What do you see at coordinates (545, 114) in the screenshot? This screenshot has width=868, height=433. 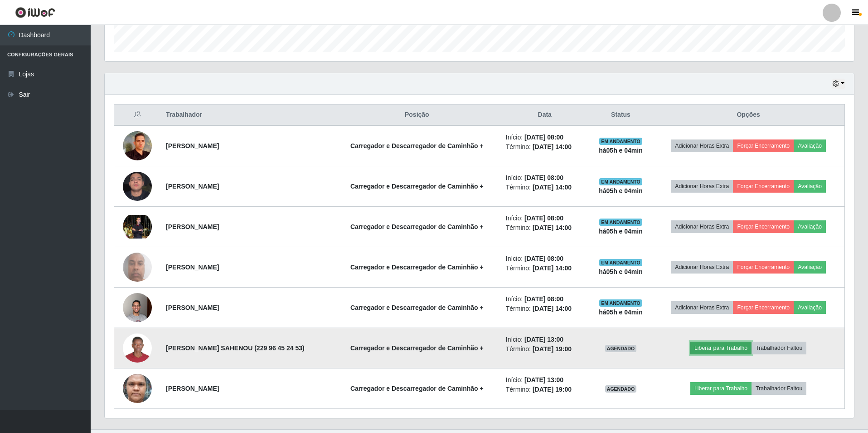 I see `th: Data` at bounding box center [545, 114].